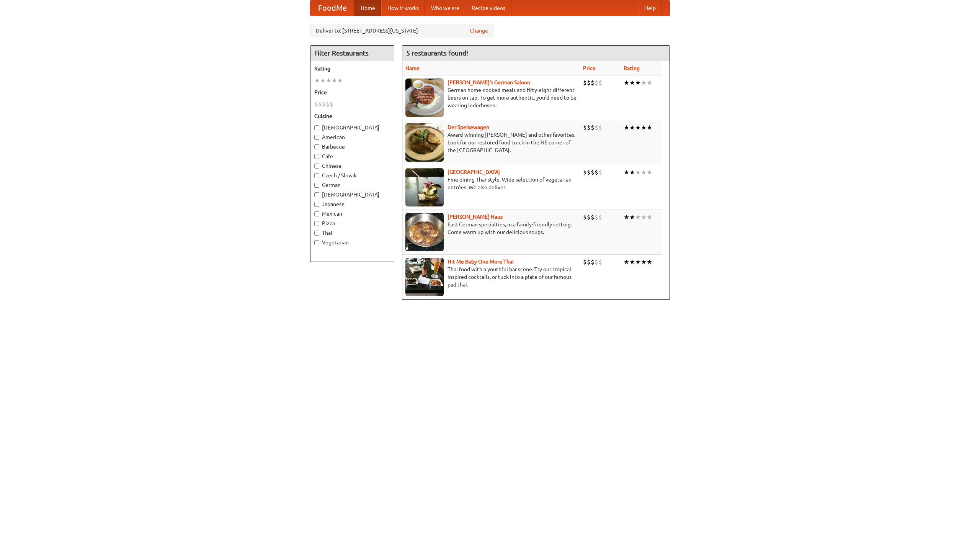 Image resolution: width=980 pixels, height=542 pixels. What do you see at coordinates (445, 8) in the screenshot?
I see `a: Who we are` at bounding box center [445, 8].